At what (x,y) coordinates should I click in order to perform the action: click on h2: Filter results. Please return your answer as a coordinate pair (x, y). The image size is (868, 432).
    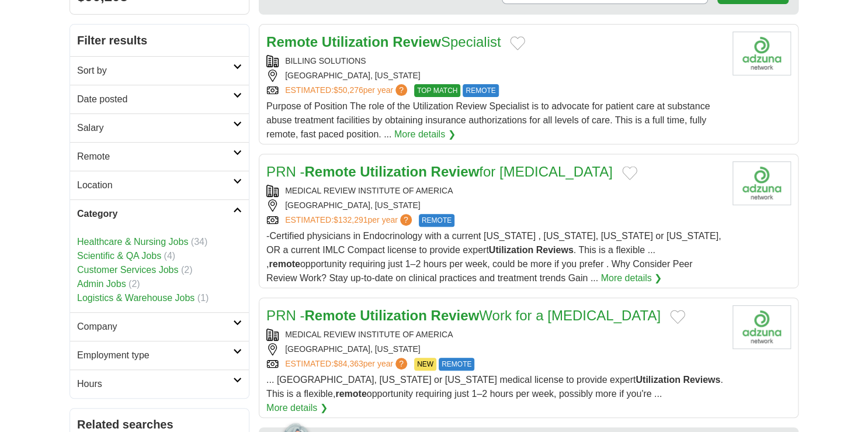
    Looking at the image, I should click on (160, 40).